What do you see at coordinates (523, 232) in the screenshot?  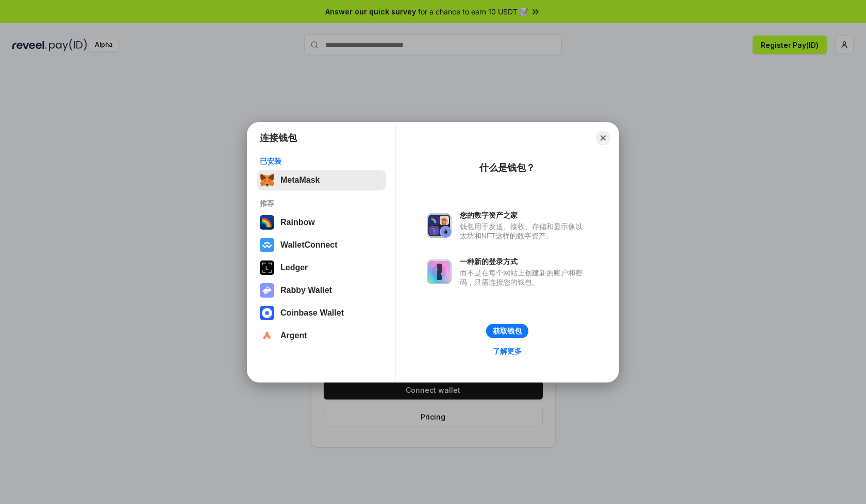 I see `div: 钱包用于发送、接收、存储和显示像以太坊和NFT这样的数字资产。` at bounding box center [523, 232].